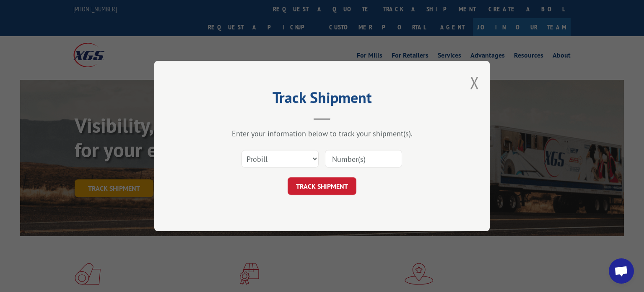 Image resolution: width=644 pixels, height=292 pixels. Describe the element at coordinates (322, 133) in the screenshot. I see `div: Enter your information below to track your shipment(s).` at that location.